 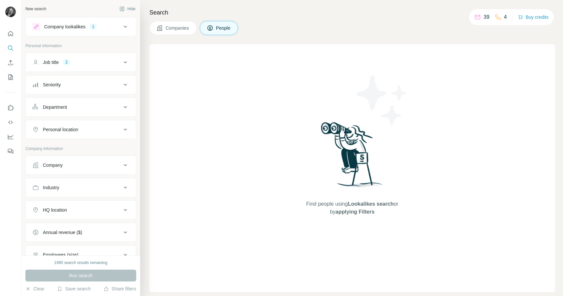 I want to click on button: Quick start, so click(x=11, y=34).